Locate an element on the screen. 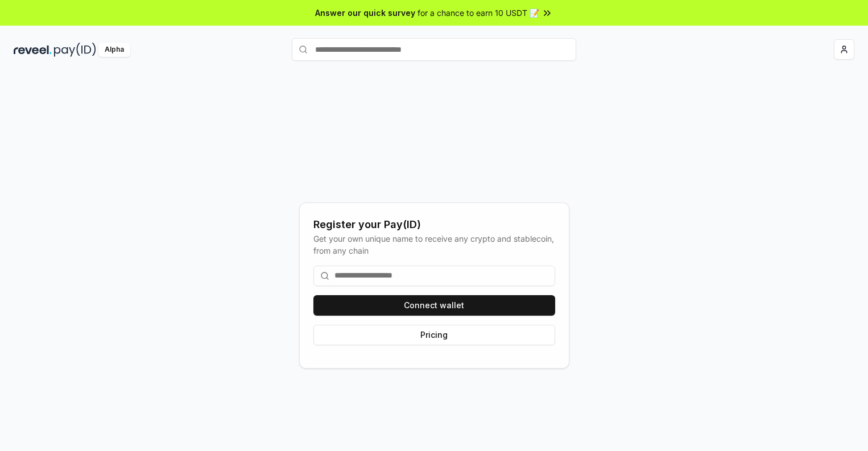  div: Alpha is located at coordinates (115, 49).